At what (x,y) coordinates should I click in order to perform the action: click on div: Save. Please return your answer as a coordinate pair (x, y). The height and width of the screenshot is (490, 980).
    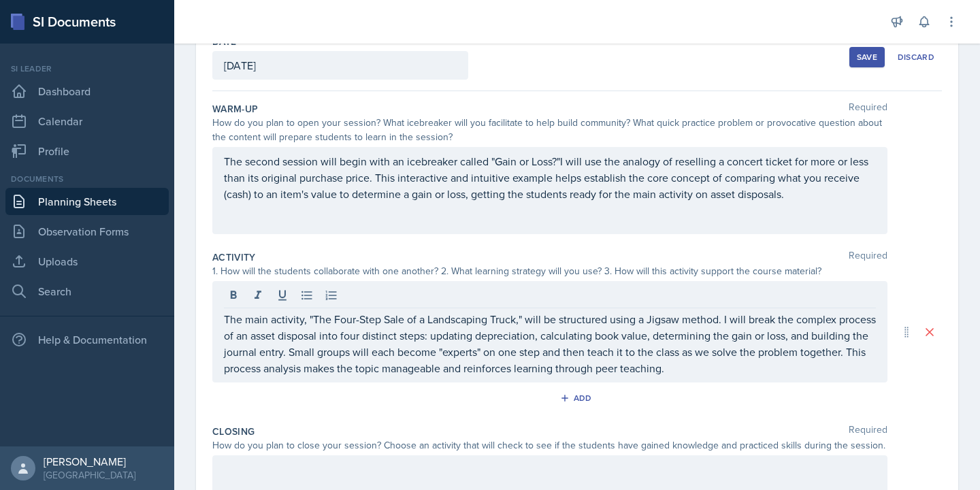
    Looking at the image, I should click on (867, 57).